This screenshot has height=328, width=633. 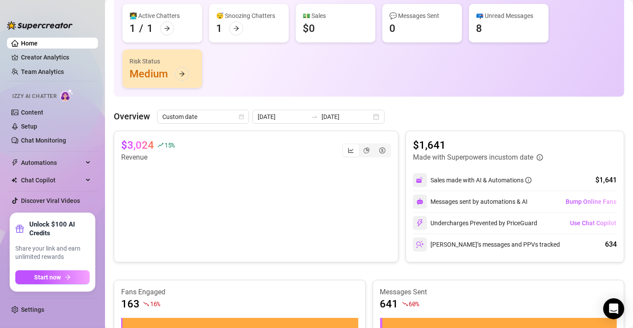 I want to click on div: Messages sent by automations & AI, so click(x=470, y=202).